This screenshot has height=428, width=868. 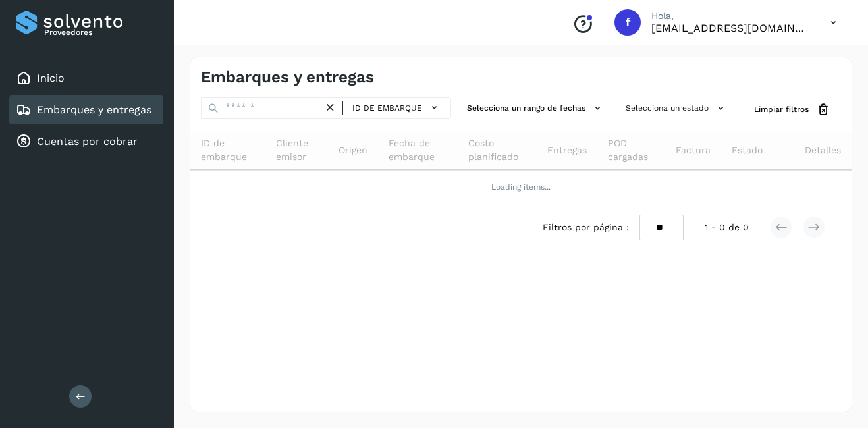 What do you see at coordinates (287, 77) in the screenshot?
I see `h4: Embarques y entregas` at bounding box center [287, 77].